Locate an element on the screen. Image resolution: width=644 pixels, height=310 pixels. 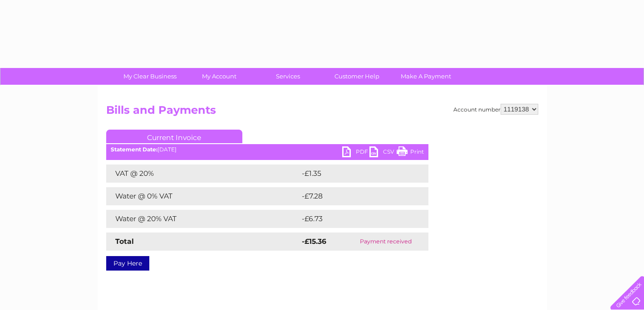
a: Services is located at coordinates (288, 76).